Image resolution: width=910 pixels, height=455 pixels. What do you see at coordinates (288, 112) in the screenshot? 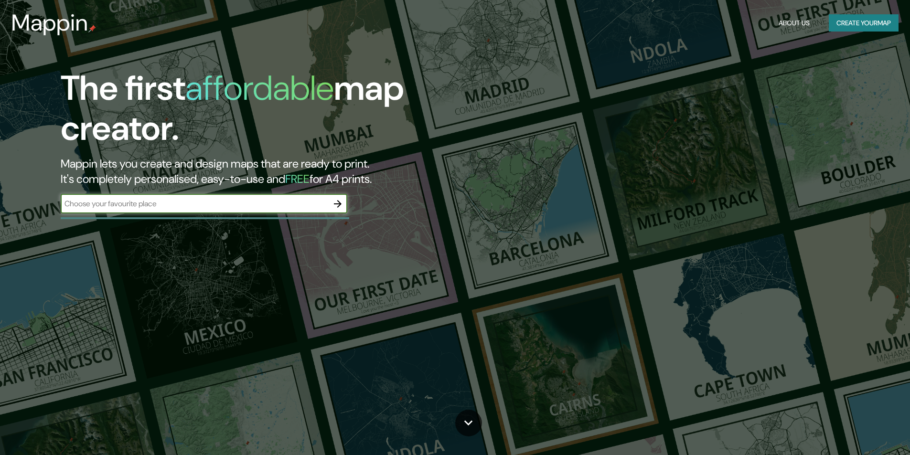
I see `h1: The first map creator.` at bounding box center [288, 112].